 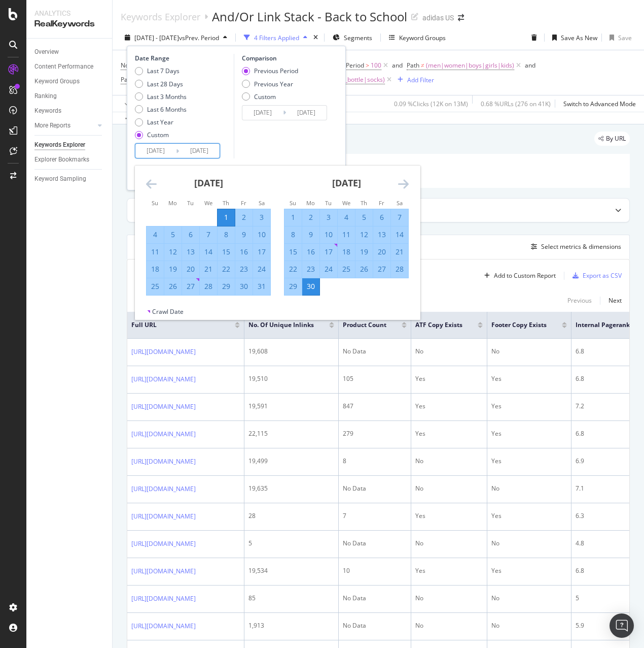 What do you see at coordinates (461, 18) in the screenshot?
I see `div: arrow-right-arrow-left` at bounding box center [461, 18].